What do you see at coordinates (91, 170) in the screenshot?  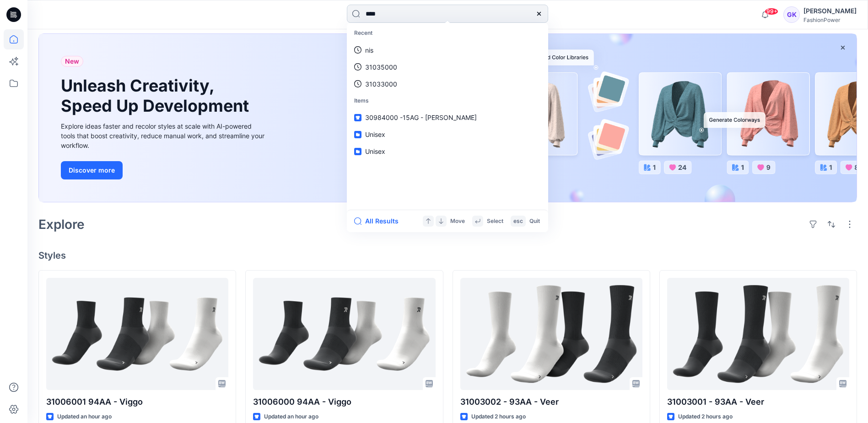 I see `button: Discover more` at bounding box center [91, 170].